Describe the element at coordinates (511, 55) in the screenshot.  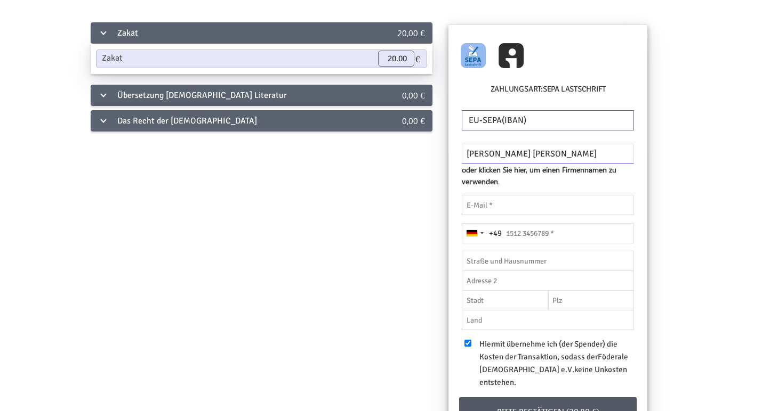
I see `img: GC_InstantBankPay` at that location.